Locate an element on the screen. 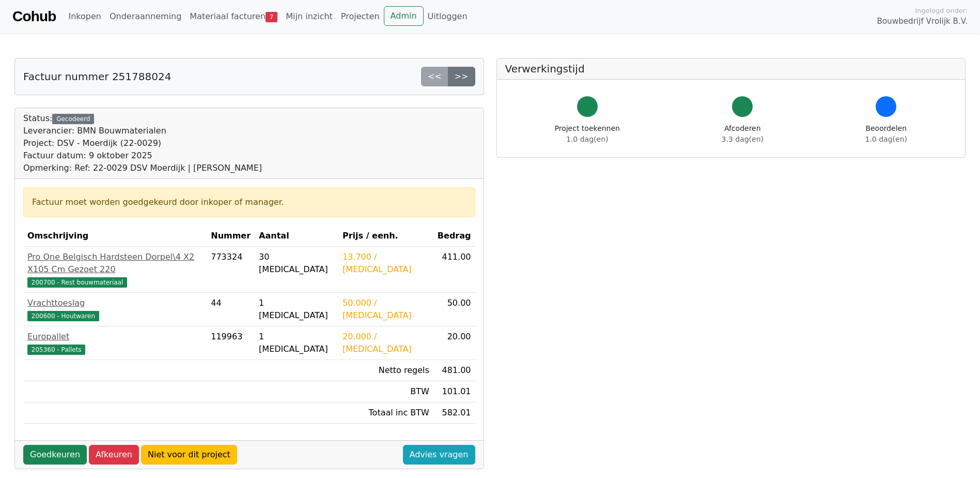 This screenshot has height=478, width=980. a: Advies vragen is located at coordinates (439, 455).